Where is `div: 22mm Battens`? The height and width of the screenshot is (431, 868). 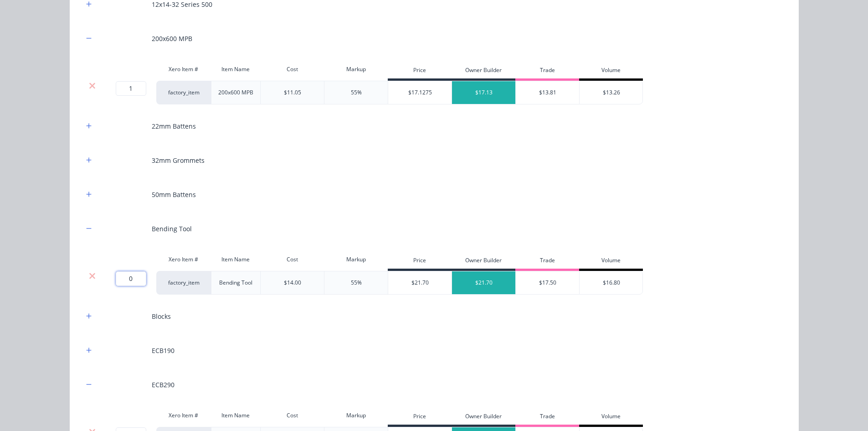
div: 22mm Battens is located at coordinates (174, 126).